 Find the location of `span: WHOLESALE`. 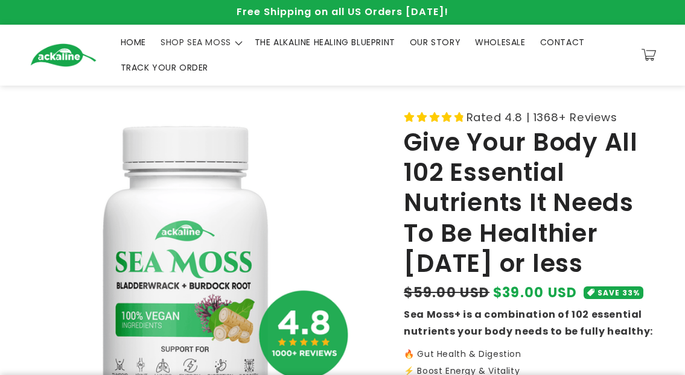

span: WHOLESALE is located at coordinates (500, 42).